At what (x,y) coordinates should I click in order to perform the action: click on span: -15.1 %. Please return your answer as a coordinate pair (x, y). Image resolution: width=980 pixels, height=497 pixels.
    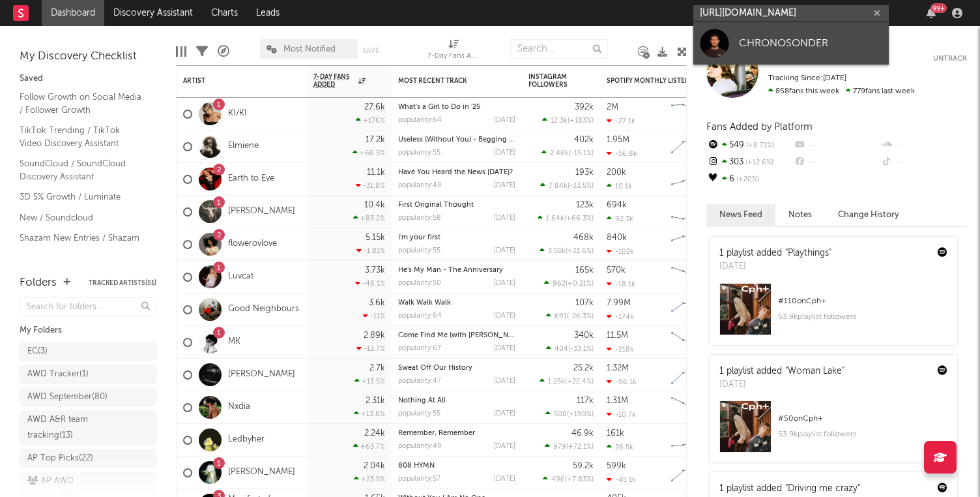
    Looking at the image, I should click on (581, 153).